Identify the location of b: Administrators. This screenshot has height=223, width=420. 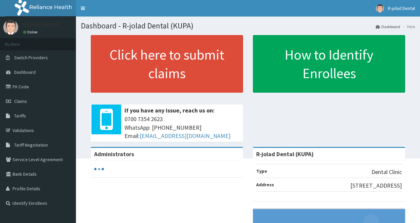
(114, 154).